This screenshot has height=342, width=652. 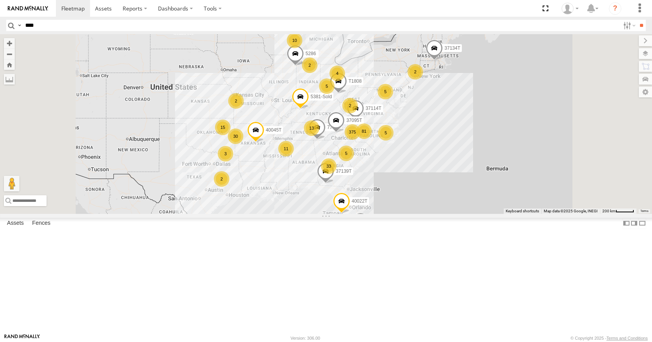 What do you see at coordinates (305, 338) in the screenshot?
I see `div: Version: 306.00` at bounding box center [305, 338].